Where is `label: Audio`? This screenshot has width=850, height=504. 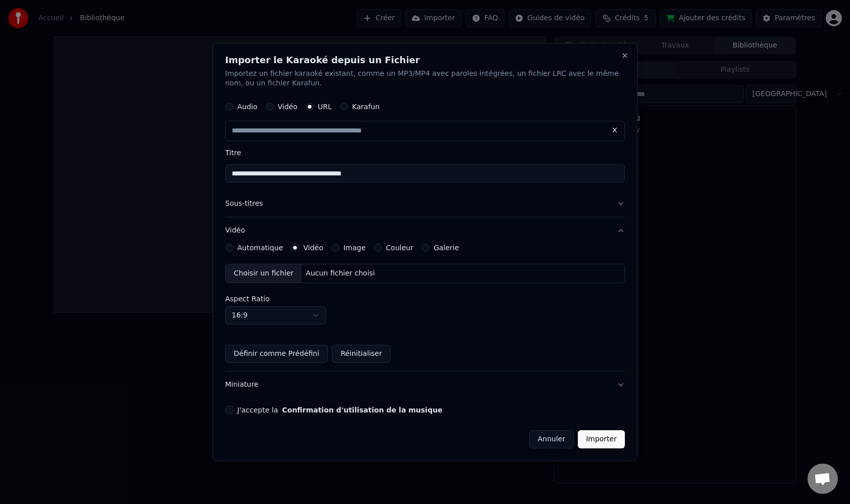
label: Audio is located at coordinates (247, 107).